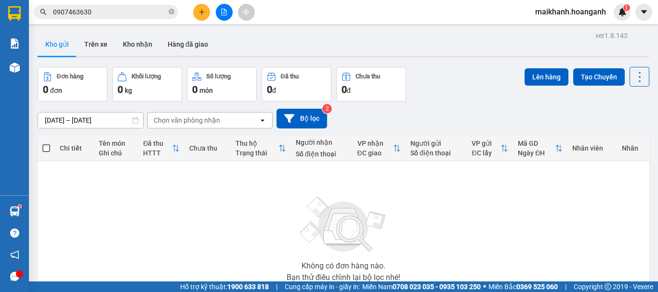 This screenshot has height=292, width=658. Describe the element at coordinates (371, 84) in the screenshot. I see `button: Chưa thu0đ` at that location.